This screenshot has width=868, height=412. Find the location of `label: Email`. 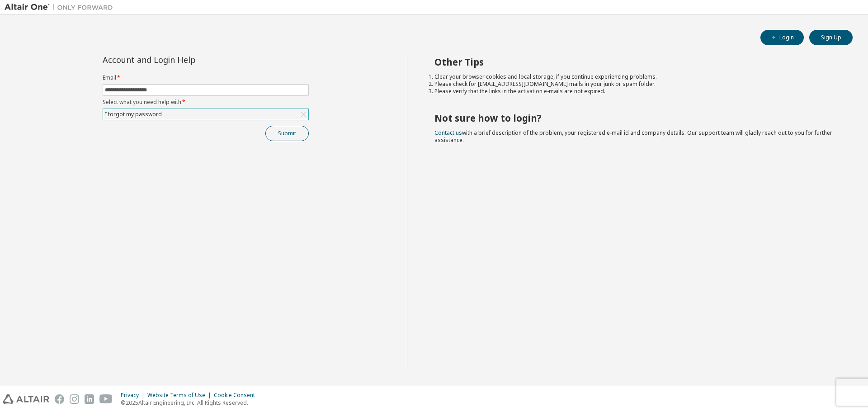

label: Email is located at coordinates (206, 78).